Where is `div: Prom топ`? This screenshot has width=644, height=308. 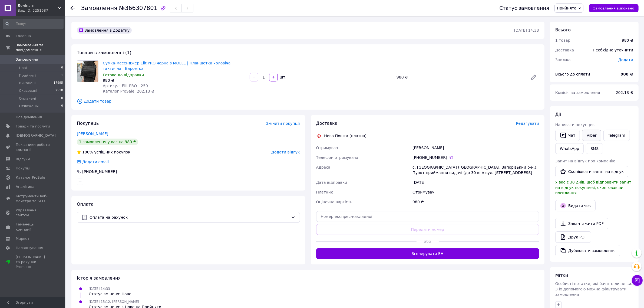
div: Prom топ is located at coordinates (33, 266).